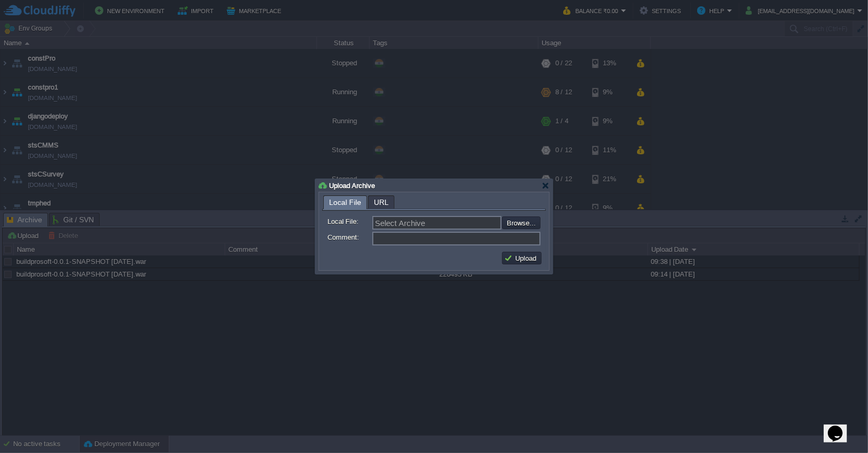 The height and width of the screenshot is (453, 868). I want to click on button: Upload, so click(522, 258).